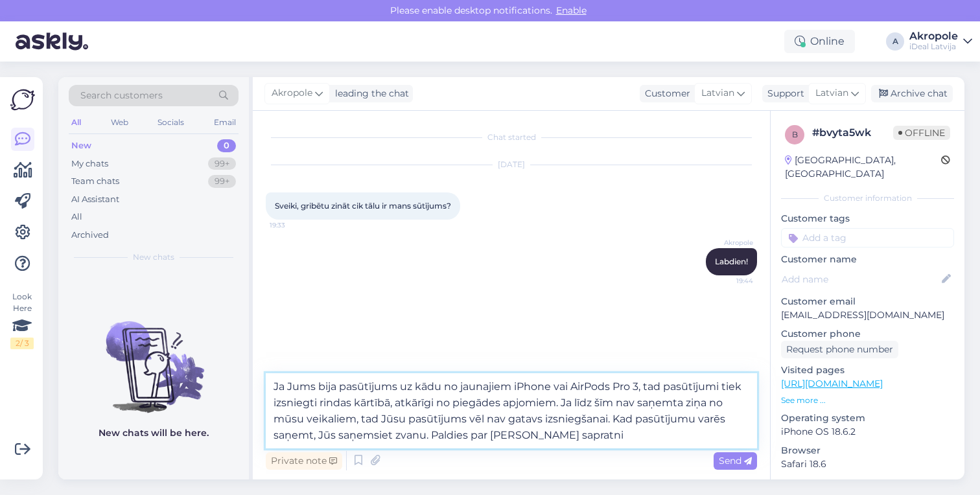 Image resolution: width=980 pixels, height=495 pixels. What do you see at coordinates (934, 46) in the screenshot?
I see `div: iDeal Latvija` at bounding box center [934, 46].